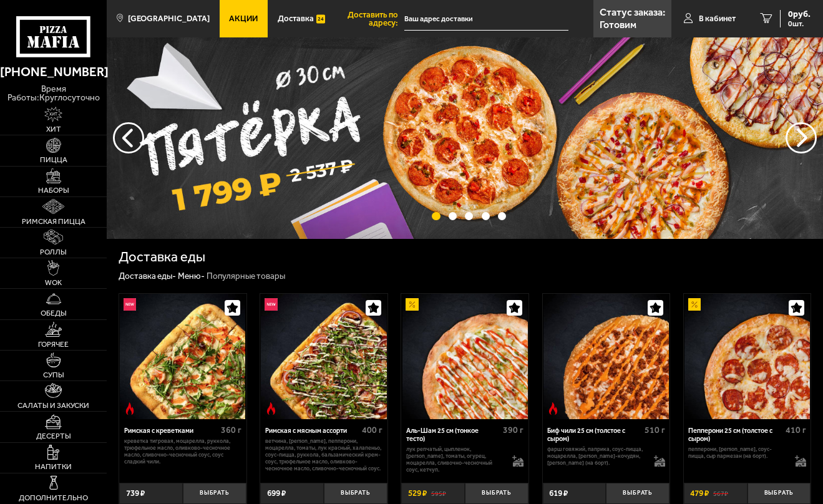 The image size is (823, 504). What do you see at coordinates (54, 436) in the screenshot?
I see `span: Десерты` at bounding box center [54, 436].